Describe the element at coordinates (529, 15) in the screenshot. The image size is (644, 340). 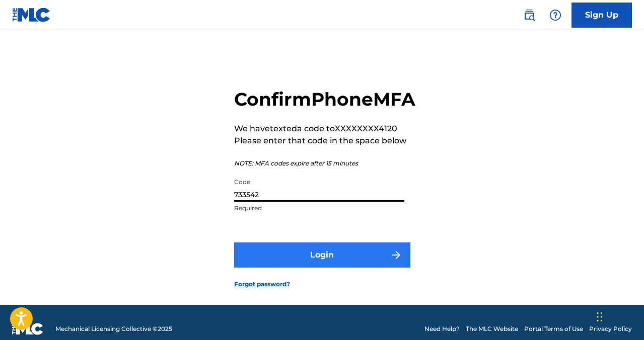
I see `img: search` at that location.